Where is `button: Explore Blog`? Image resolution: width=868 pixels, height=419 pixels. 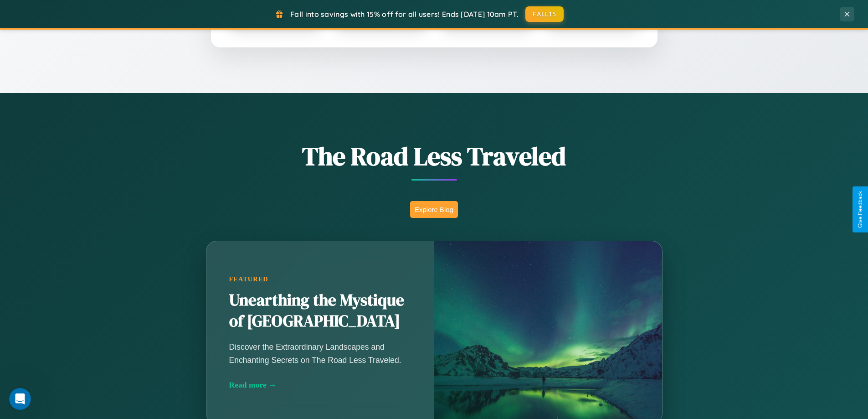
button: Explore Blog is located at coordinates (434, 210).